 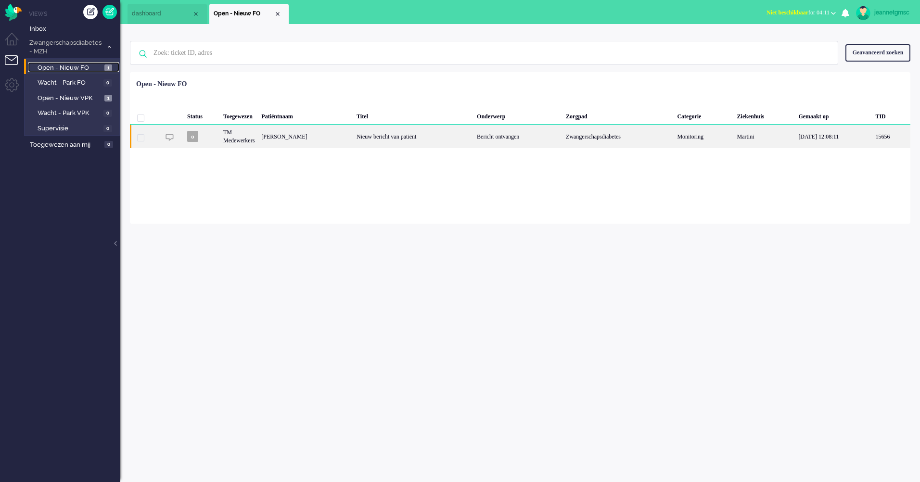 I want to click on div: Bericht ontvangen, so click(x=518, y=136).